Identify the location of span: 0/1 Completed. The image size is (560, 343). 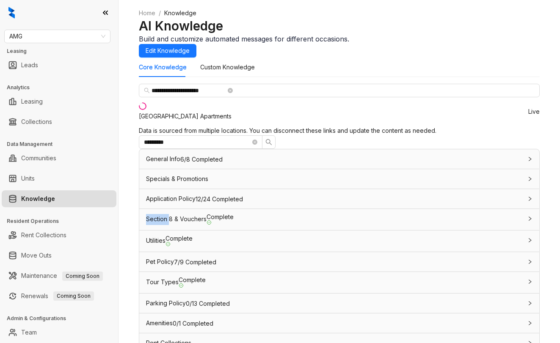
(193, 324).